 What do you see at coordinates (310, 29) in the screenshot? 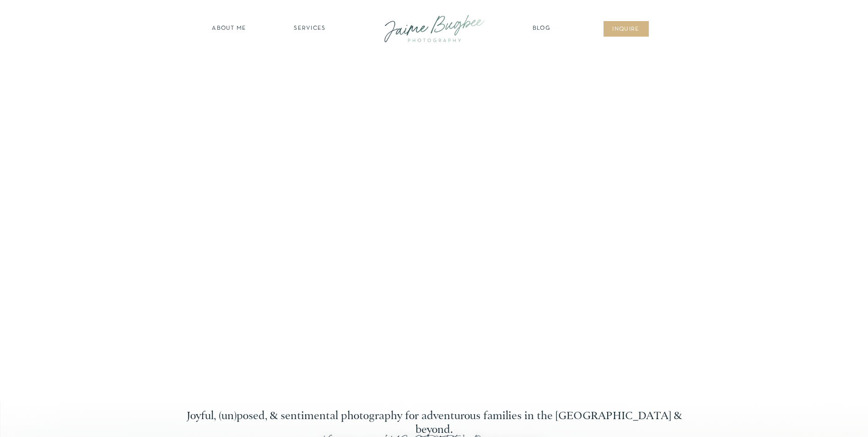
I see `a: SERVICES` at bounding box center [310, 29].